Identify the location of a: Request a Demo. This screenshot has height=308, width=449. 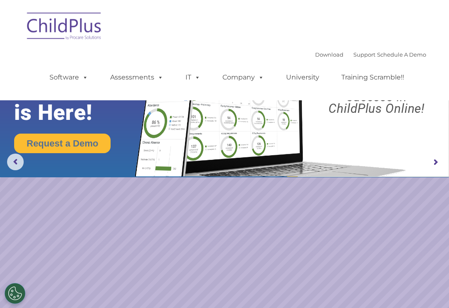
(62, 143).